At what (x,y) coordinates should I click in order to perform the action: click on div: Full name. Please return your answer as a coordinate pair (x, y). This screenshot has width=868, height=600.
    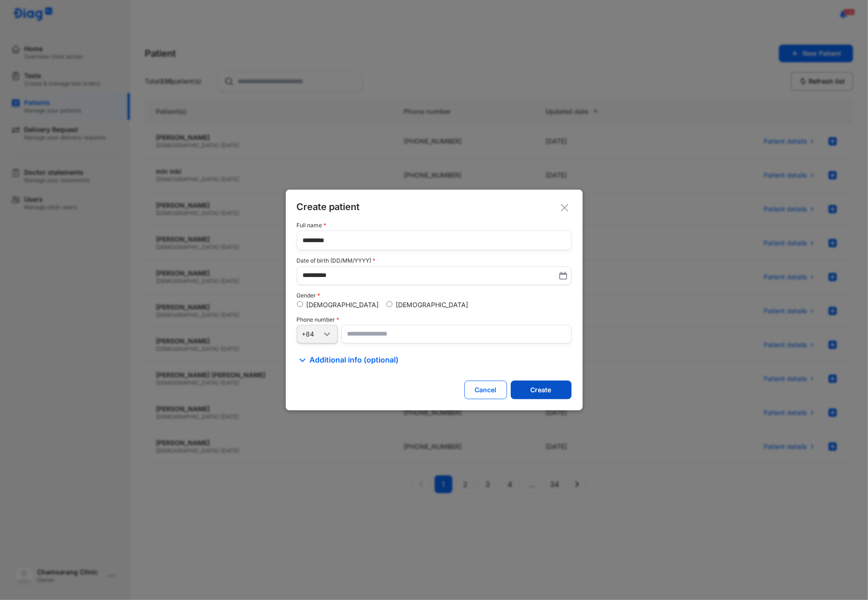
    Looking at the image, I should click on (434, 226).